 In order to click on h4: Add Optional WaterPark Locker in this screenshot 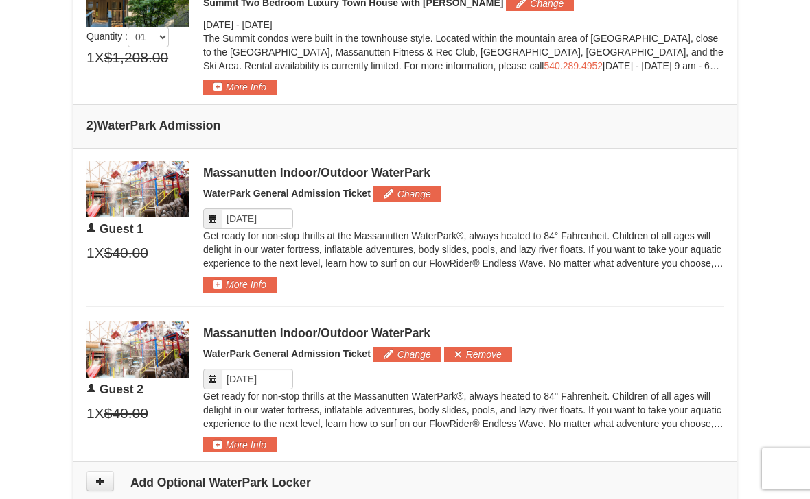, I will do `click(405, 483)`.